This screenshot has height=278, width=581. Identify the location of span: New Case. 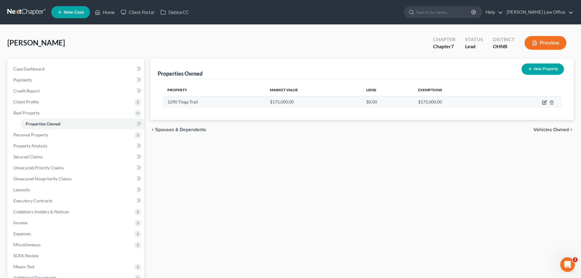
(74, 12).